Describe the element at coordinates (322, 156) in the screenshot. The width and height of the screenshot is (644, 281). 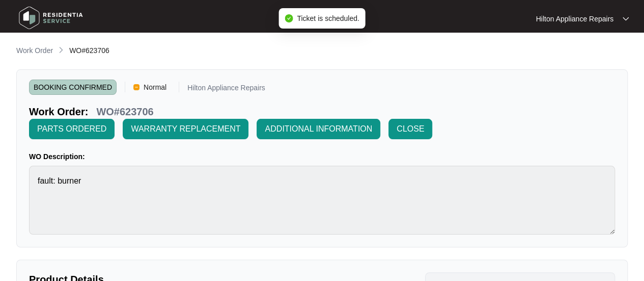
I see `p: WO Description:` at that location.